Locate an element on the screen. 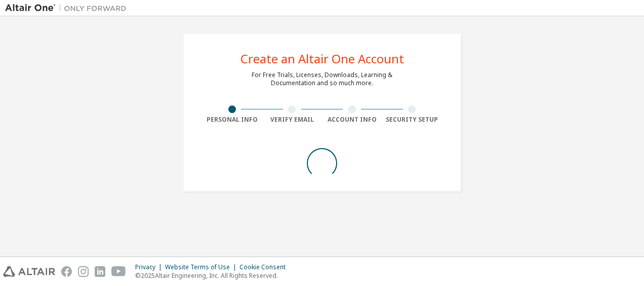  div: Website Terms of Use is located at coordinates (202, 267).